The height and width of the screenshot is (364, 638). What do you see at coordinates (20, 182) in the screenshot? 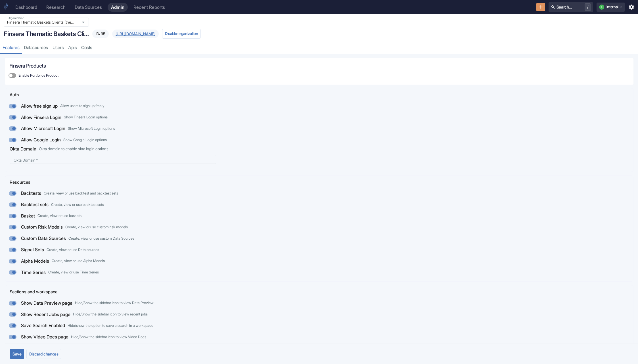
I see `p: Resources` at bounding box center [20, 182].